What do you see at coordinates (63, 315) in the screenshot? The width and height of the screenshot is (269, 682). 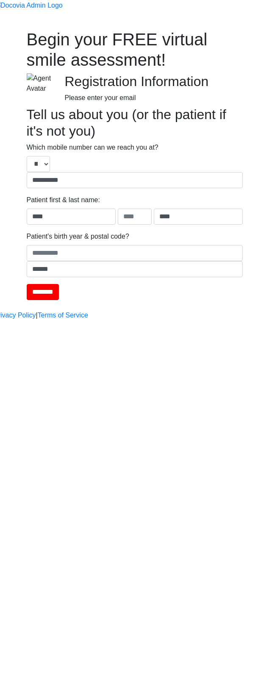 I see `a: Terms of Service` at bounding box center [63, 315].